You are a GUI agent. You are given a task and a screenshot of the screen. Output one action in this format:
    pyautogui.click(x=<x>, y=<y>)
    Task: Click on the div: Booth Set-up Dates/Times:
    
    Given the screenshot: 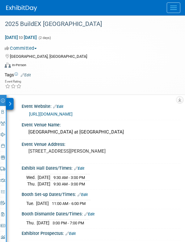 What is the action you would take?
    pyautogui.click(x=101, y=193)
    